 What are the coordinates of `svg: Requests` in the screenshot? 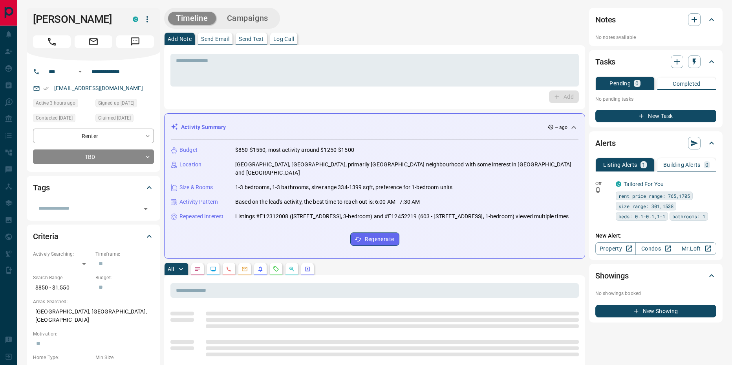 It's located at (276, 269).